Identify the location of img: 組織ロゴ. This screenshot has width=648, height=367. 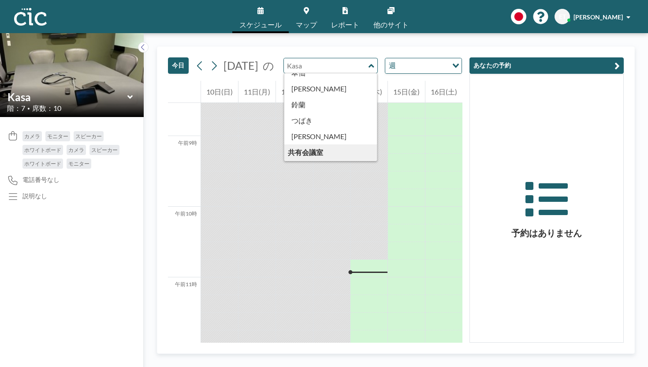
(30, 17).